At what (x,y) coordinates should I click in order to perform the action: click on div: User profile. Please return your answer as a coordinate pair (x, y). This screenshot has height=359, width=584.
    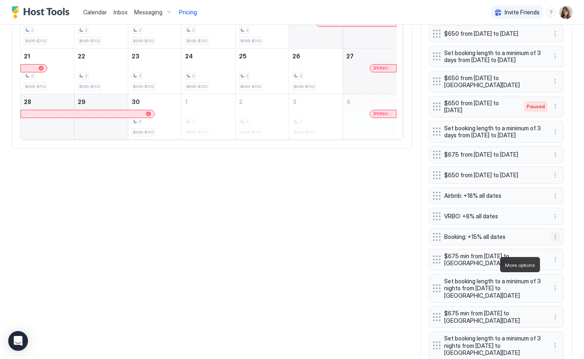
    Looking at the image, I should click on (566, 12).